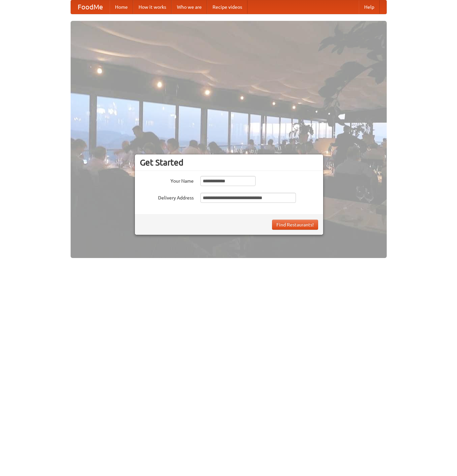 The width and height of the screenshot is (457, 476). I want to click on label: Delivery Address, so click(167, 197).